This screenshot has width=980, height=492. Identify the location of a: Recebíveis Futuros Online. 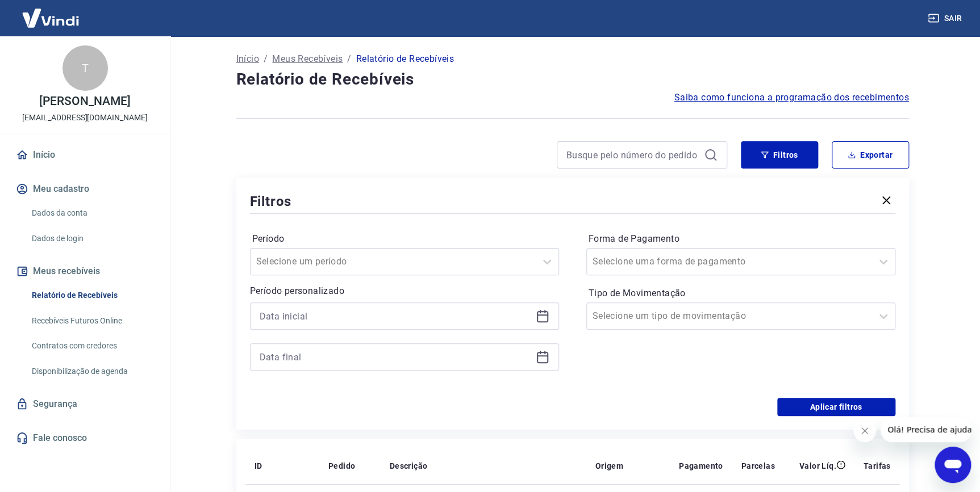
(91, 321).